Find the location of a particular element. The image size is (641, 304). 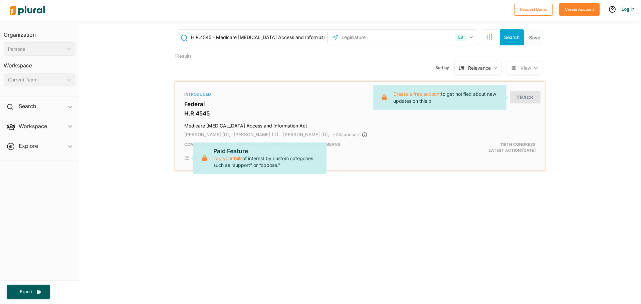

span: 119th Congress is located at coordinates (518, 144).